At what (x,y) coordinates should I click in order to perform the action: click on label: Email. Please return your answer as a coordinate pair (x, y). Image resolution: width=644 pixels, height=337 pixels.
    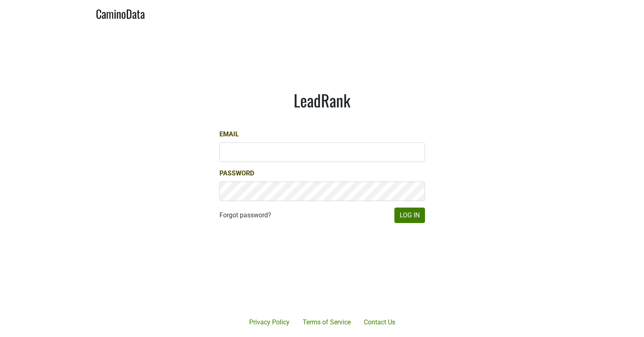
    Looking at the image, I should click on (229, 134).